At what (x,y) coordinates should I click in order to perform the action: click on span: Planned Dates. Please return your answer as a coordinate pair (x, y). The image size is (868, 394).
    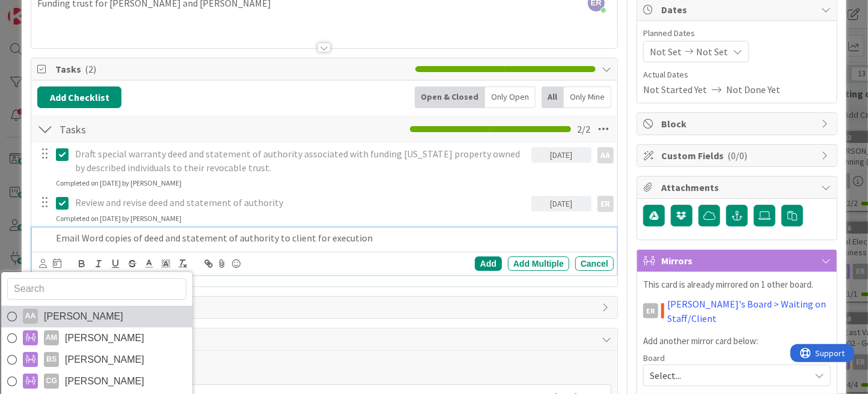
    Looking at the image, I should click on (737, 33).